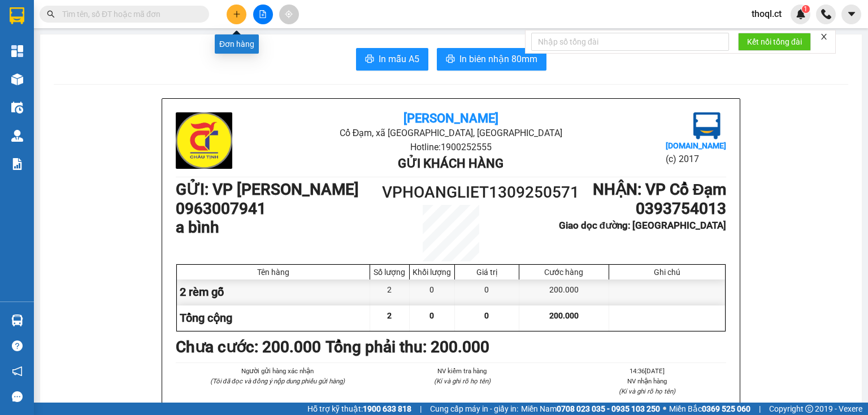 Image resolution: width=868 pixels, height=415 pixels. What do you see at coordinates (359, 409) in the screenshot?
I see `span: Hỗ trợ kỹ thuật:` at bounding box center [359, 409].